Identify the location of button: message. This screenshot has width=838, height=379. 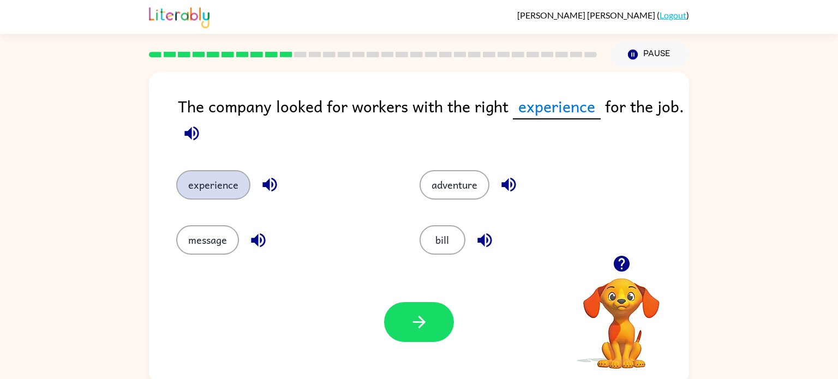
(207, 240).